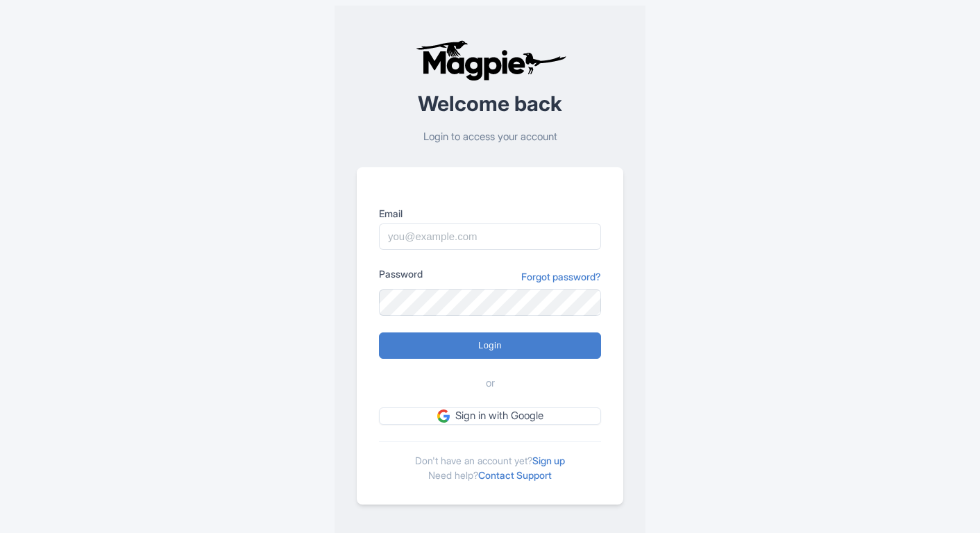  I want to click on a: Sign up, so click(548, 460).